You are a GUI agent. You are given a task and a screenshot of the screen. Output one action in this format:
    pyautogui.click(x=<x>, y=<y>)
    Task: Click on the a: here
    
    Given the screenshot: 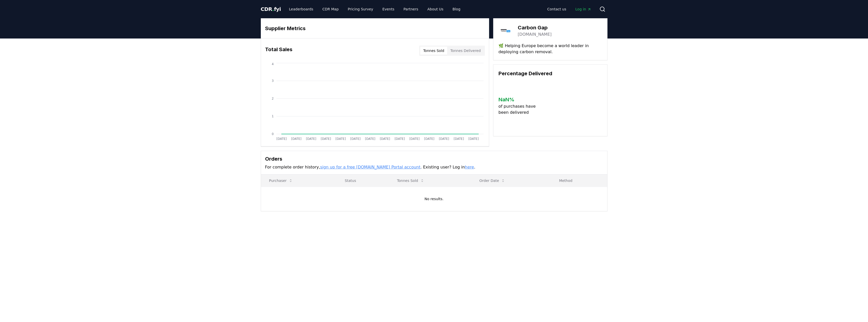 What is the action you would take?
    pyautogui.click(x=470, y=167)
    